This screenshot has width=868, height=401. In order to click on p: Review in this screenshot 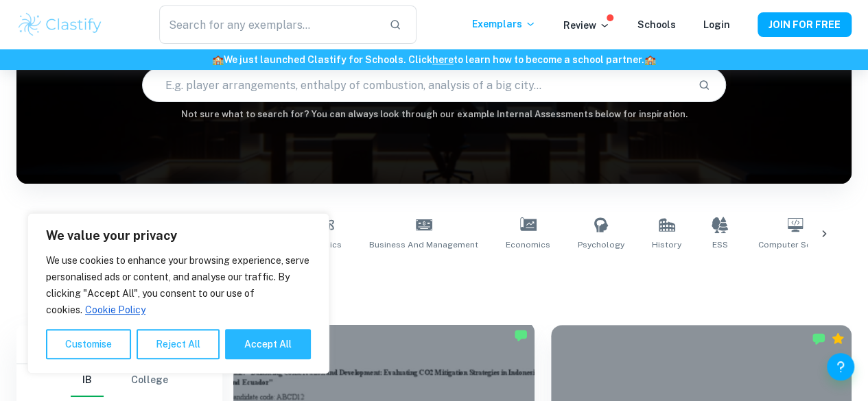, I will do `click(587, 26)`.